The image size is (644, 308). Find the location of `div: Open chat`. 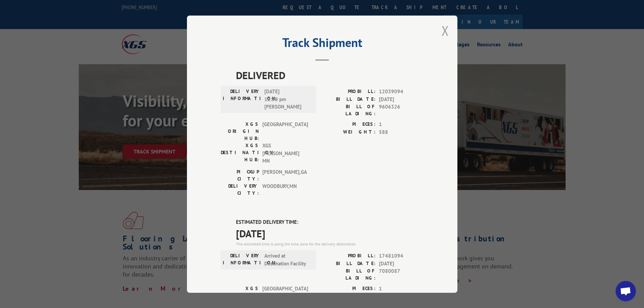

div: Open chat is located at coordinates (625, 291).